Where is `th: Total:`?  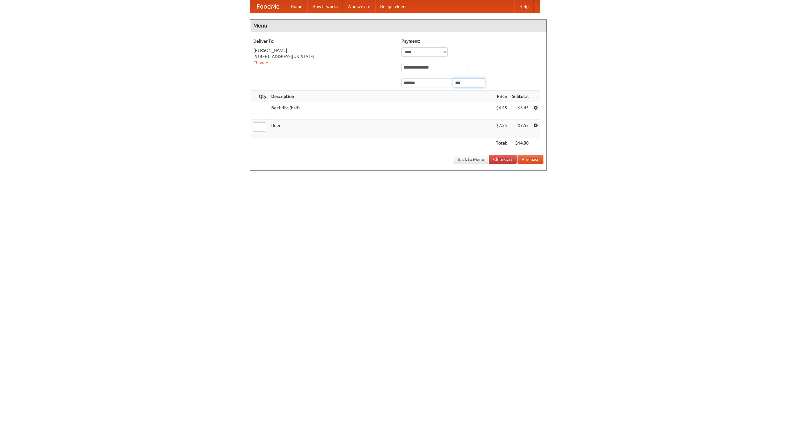
th: Total: is located at coordinates (502, 143).